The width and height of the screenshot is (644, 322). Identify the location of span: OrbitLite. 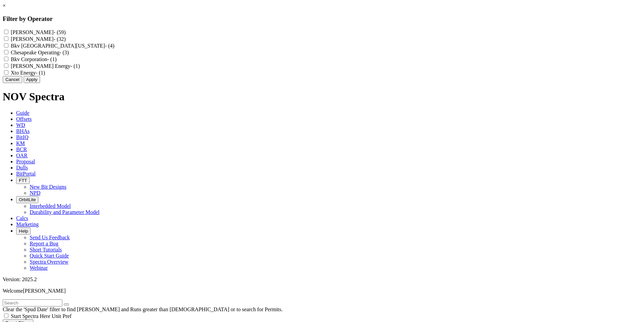
(27, 199).